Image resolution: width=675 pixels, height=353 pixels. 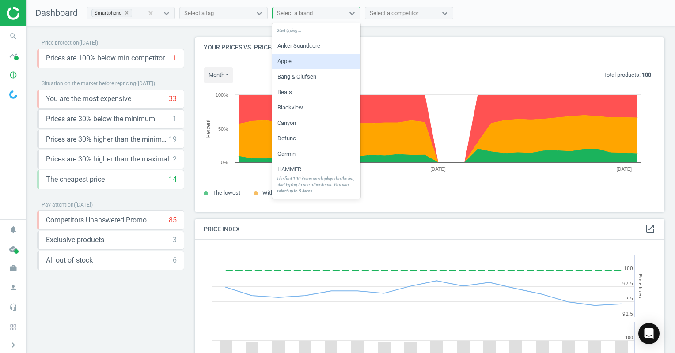 I want to click on h4: Price Index, so click(x=429, y=229).